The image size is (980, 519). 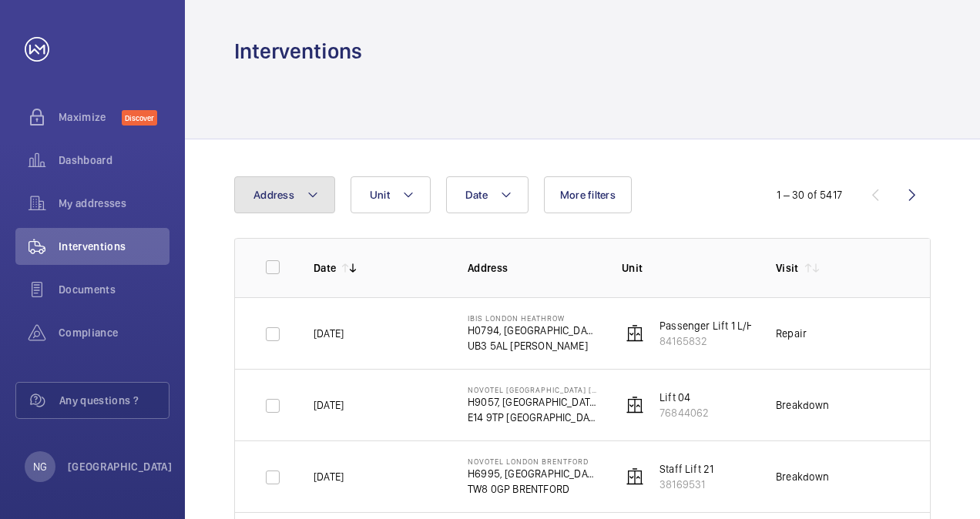 I want to click on button: Unit, so click(x=391, y=195).